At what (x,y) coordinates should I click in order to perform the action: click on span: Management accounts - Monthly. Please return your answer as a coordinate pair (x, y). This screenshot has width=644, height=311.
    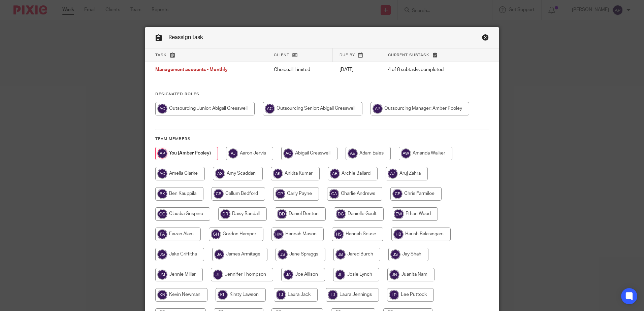
    Looking at the image, I should click on (191, 70).